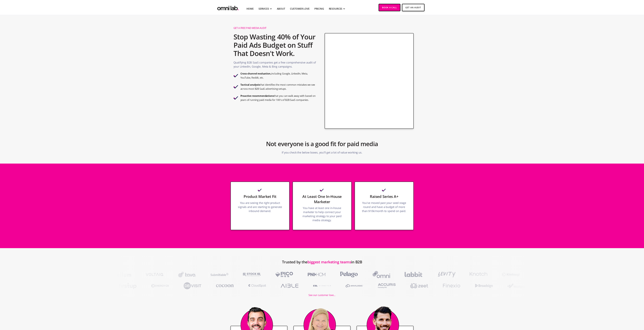 This screenshot has width=644, height=330. Describe the element at coordinates (322, 293) in the screenshot. I see `a: See our customer love...` at that location.